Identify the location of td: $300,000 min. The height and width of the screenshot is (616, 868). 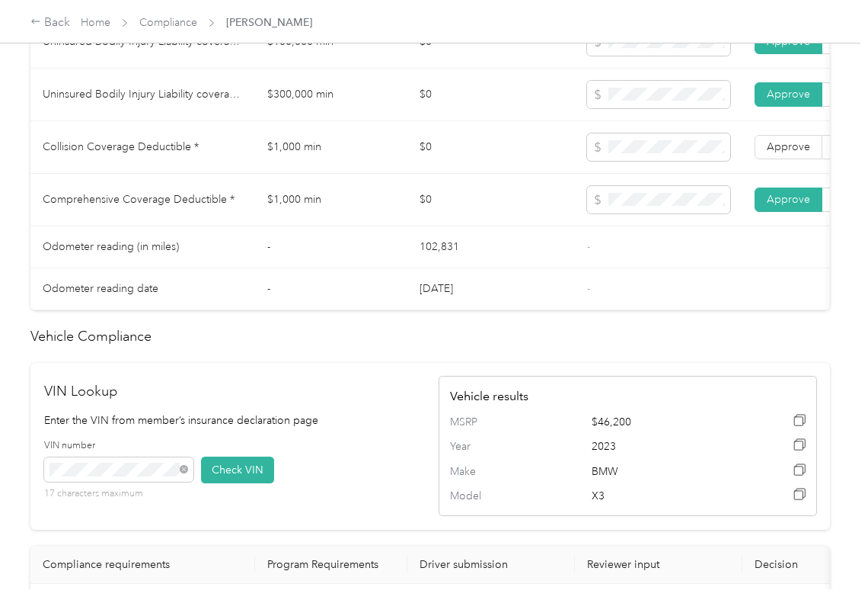
(331, 94).